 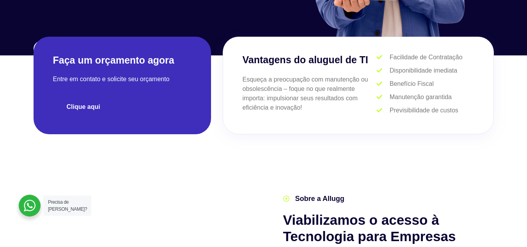 I want to click on span: Manutenção garantida, so click(x=420, y=97).